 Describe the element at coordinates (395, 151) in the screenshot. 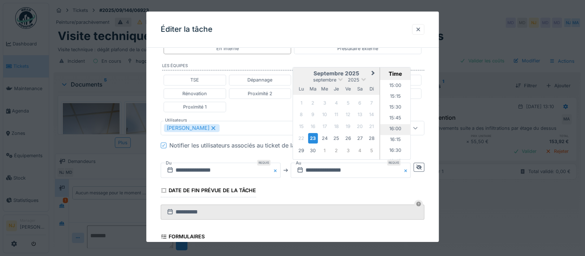

I see `li: 16:30` at that location.